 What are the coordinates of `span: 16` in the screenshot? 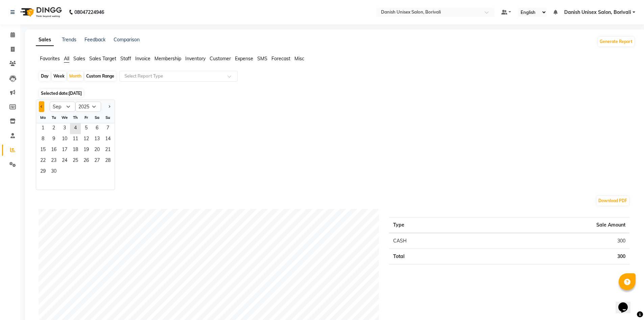 It's located at (54, 150).